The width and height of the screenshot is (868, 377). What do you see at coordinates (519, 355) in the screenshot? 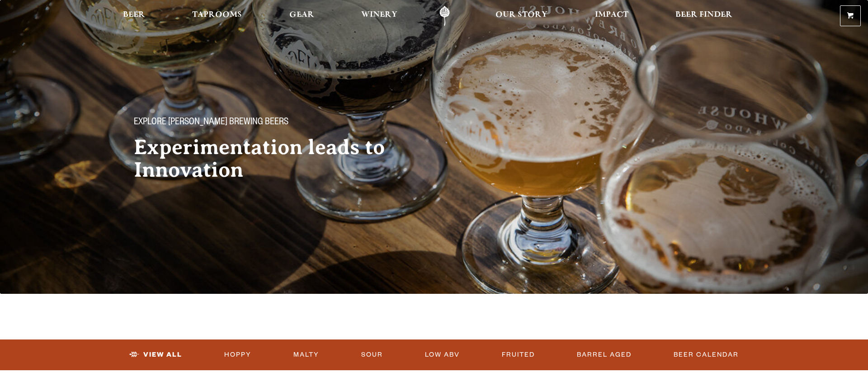
I see `a: Fruited` at bounding box center [519, 355].